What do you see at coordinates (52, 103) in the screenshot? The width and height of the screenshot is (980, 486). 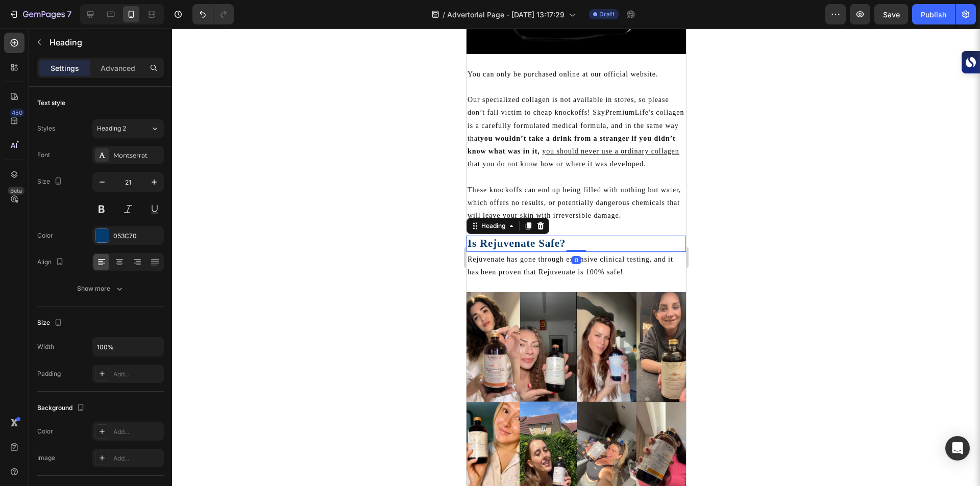 I see `div: Text style` at bounding box center [52, 103].